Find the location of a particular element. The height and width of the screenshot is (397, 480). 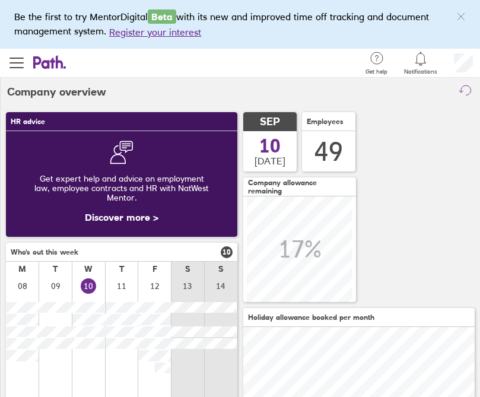

span: Who's out this week is located at coordinates (44, 252).